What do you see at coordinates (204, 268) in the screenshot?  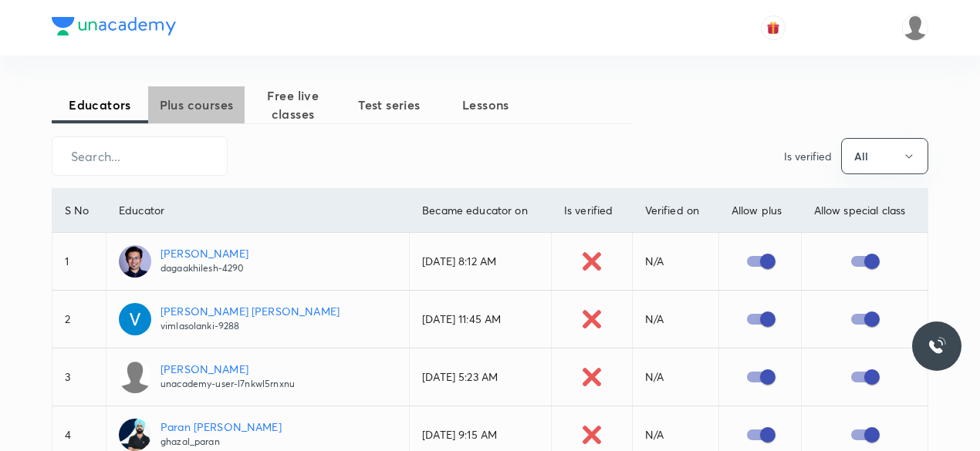 I see `p: dagaakhilesh-4290` at bounding box center [204, 268].